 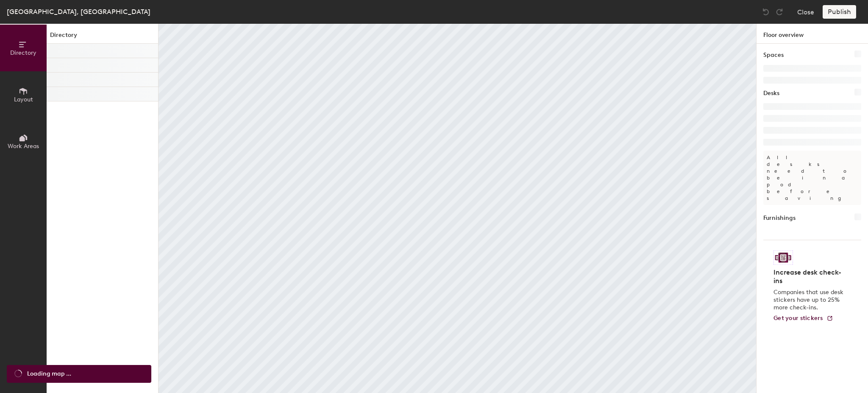 I want to click on span: Directory, so click(x=24, y=53).